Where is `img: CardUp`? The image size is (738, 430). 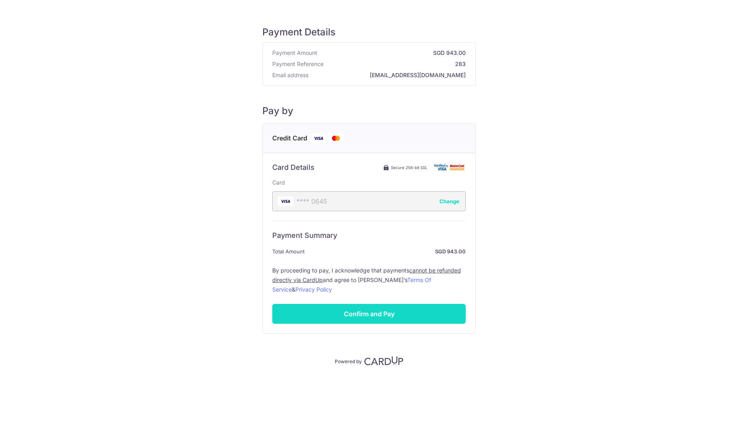 img: CardUp is located at coordinates (384, 361).